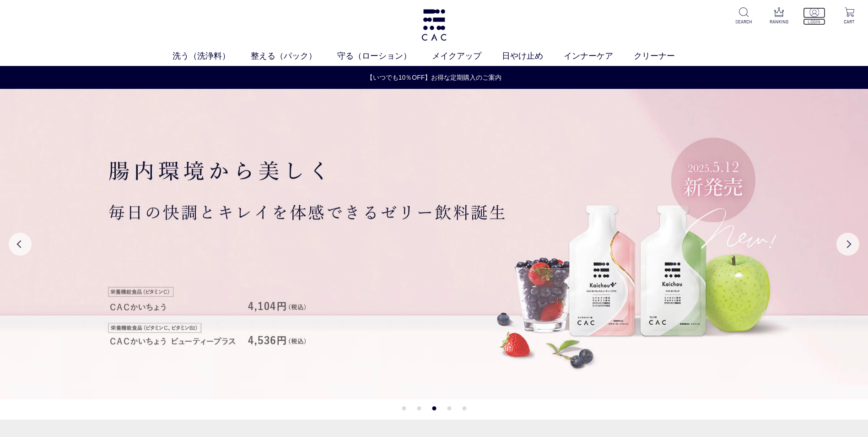  What do you see at coordinates (779, 16) in the screenshot?
I see `a: RANKING` at bounding box center [779, 16].